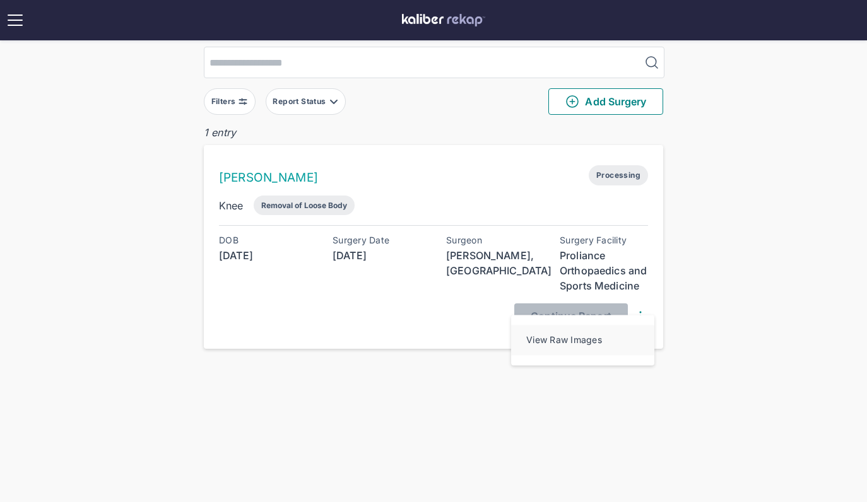 The image size is (867, 502). I want to click on a: View Raw Images, so click(582, 340).